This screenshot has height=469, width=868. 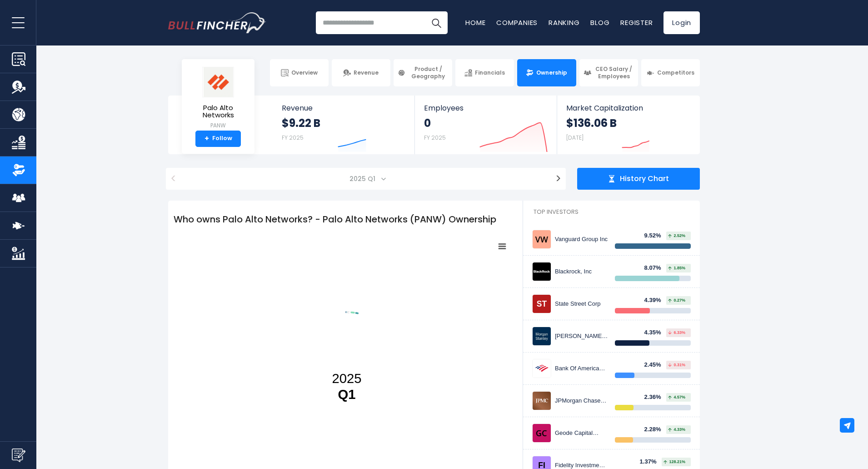 I want to click on div: Bank Of America Corp /de, so click(x=581, y=369).